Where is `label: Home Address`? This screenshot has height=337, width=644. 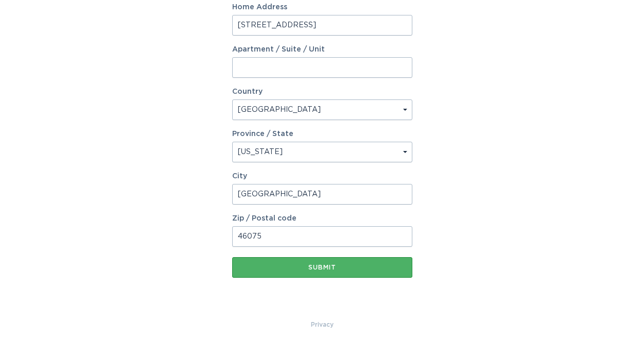
label: Home Address is located at coordinates (322, 8).